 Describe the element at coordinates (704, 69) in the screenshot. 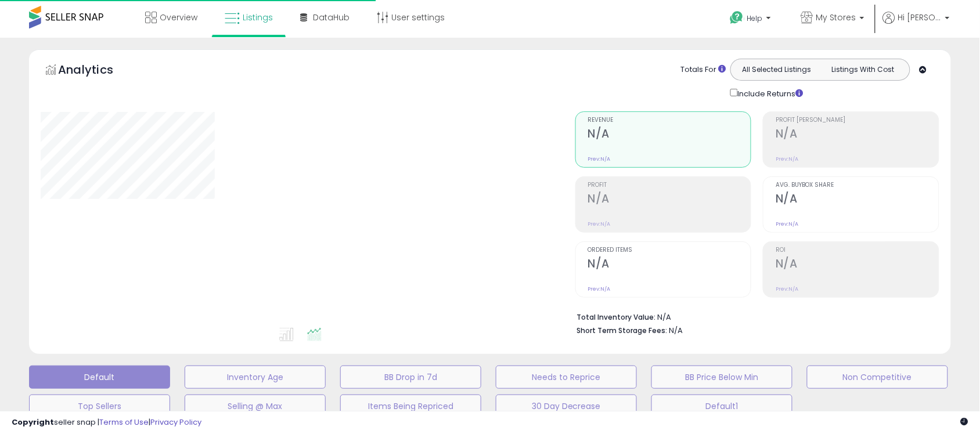

I see `div: Totals For` at that location.